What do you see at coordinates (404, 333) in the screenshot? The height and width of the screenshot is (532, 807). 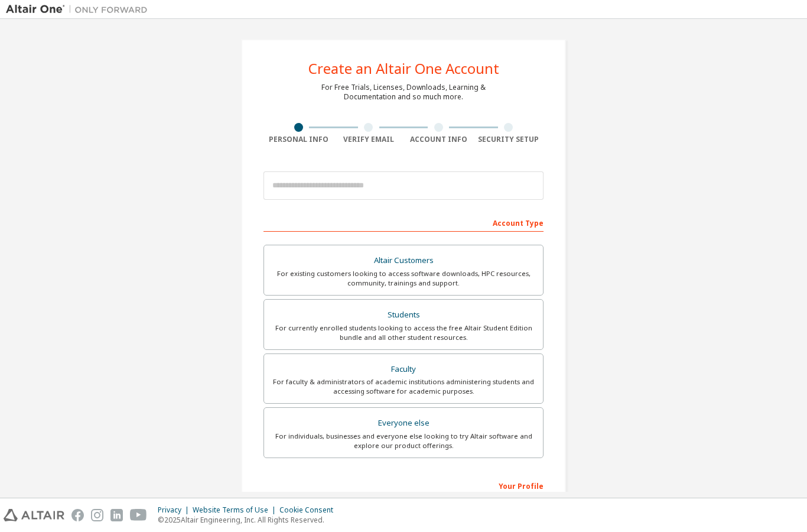 I see `div: For currently enrolled students looking to access the free Altair Student Edition bundle and all ...` at bounding box center [404, 333].